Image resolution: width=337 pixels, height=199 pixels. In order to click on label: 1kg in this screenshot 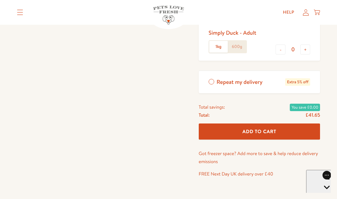, I will do `click(219, 47)`.